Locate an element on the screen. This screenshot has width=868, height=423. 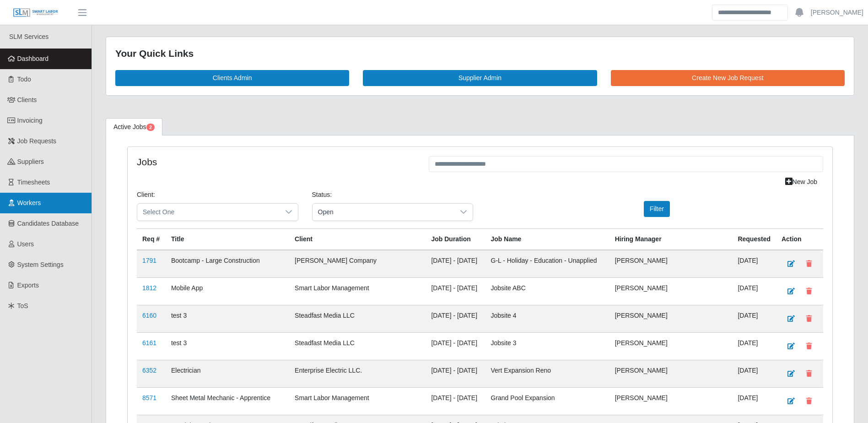
input: Search is located at coordinates (750, 13).